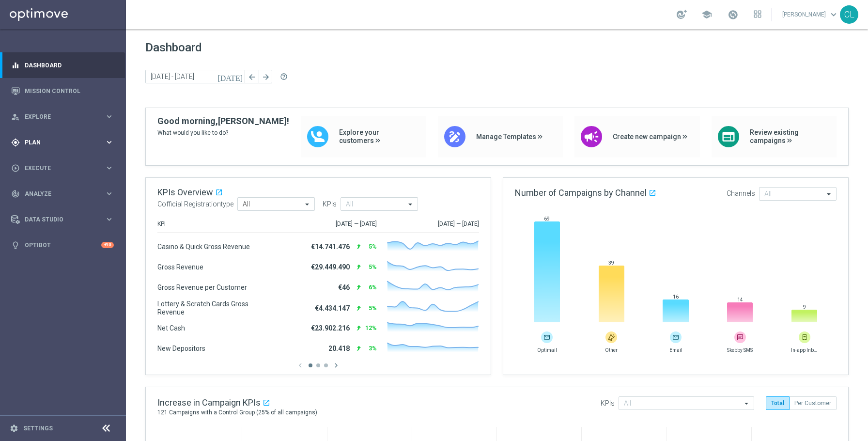  I want to click on div: track_changes Analyze keyboard_arrow_right, so click(62, 194).